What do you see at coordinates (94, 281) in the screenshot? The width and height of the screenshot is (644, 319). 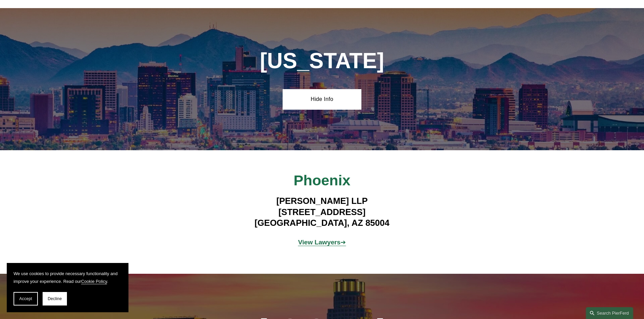 I see `a: Cookie Policy` at bounding box center [94, 281].